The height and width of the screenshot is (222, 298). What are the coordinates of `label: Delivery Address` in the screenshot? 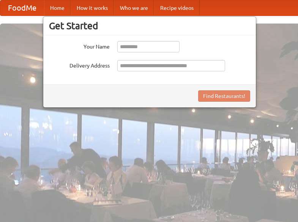 It's located at (79, 65).